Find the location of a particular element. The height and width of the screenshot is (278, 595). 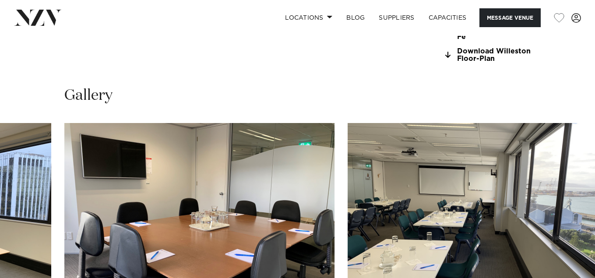

a: Locations is located at coordinates (308, 18).